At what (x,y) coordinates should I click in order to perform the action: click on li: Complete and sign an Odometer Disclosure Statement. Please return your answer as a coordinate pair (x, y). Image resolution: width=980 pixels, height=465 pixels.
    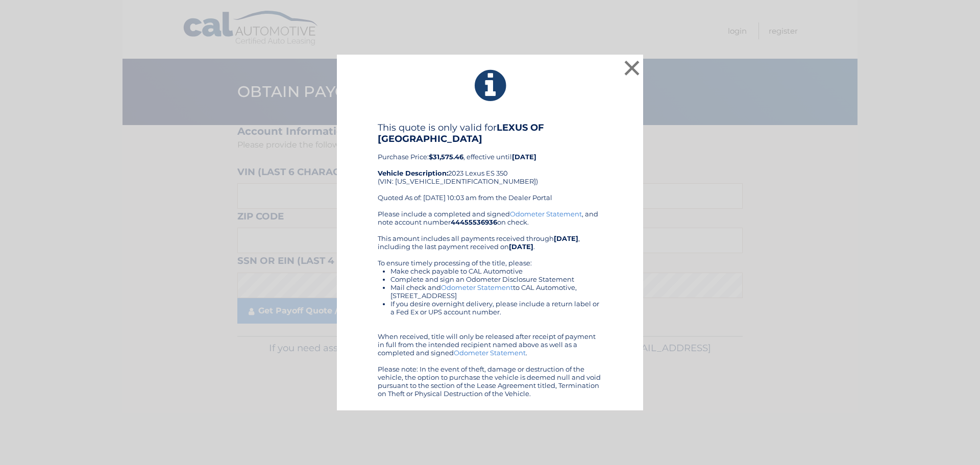
    Looking at the image, I should click on (496, 279).